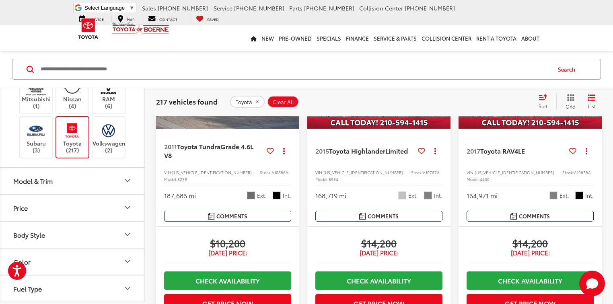 Image resolution: width=613 pixels, height=304 pixels. I want to click on span: Black, so click(579, 195).